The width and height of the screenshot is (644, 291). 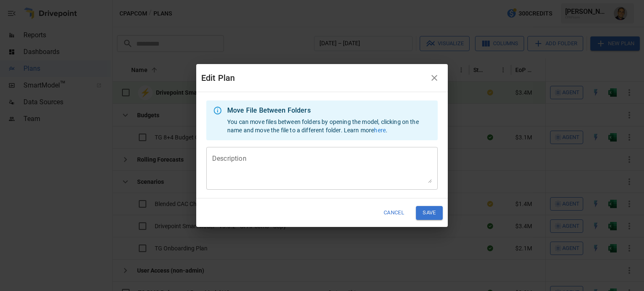 What do you see at coordinates (380, 130) in the screenshot?
I see `a: here` at bounding box center [380, 130].